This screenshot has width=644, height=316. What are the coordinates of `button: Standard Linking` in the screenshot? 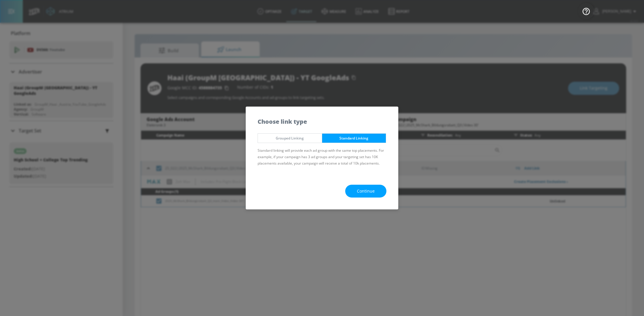 It's located at (354, 138).